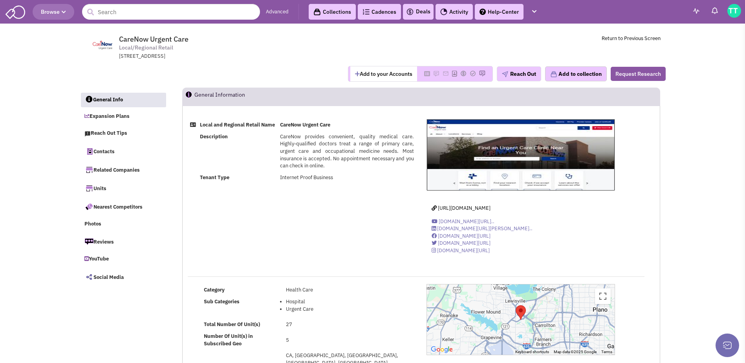  I want to click on span: Local/Regional Retail, so click(146, 47).